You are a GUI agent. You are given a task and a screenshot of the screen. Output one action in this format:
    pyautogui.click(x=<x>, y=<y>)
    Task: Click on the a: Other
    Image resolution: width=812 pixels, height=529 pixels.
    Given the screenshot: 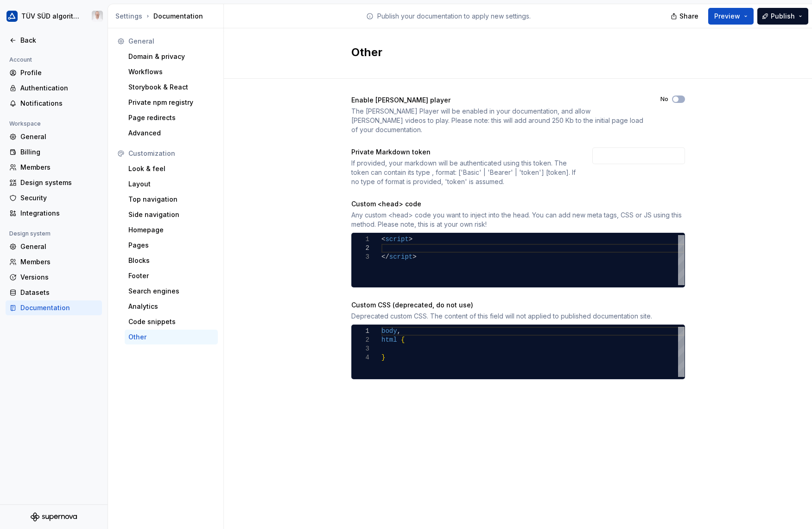 What is the action you would take?
    pyautogui.click(x=171, y=337)
    